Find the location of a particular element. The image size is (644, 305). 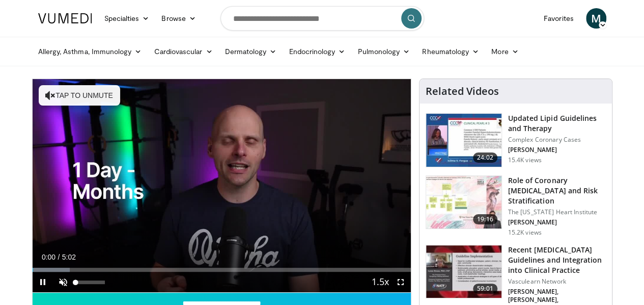

span: 19:16 is located at coordinates (485, 219).